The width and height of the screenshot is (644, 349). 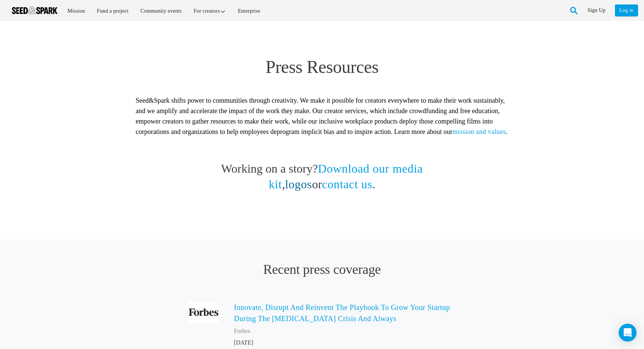 I want to click on a: For creators, so click(x=210, y=11).